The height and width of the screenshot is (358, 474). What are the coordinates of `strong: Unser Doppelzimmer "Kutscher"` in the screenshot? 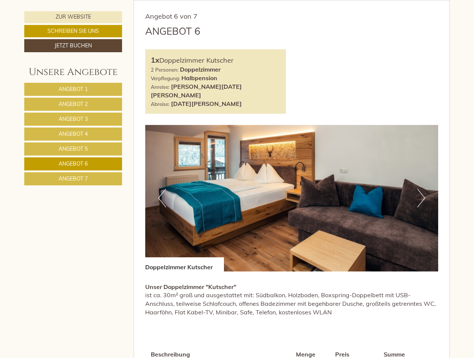 It's located at (191, 287).